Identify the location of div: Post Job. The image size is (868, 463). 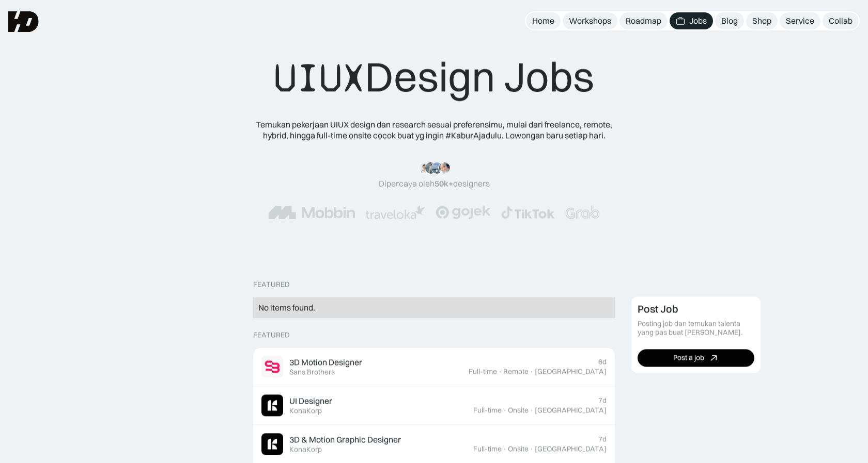
(658, 310).